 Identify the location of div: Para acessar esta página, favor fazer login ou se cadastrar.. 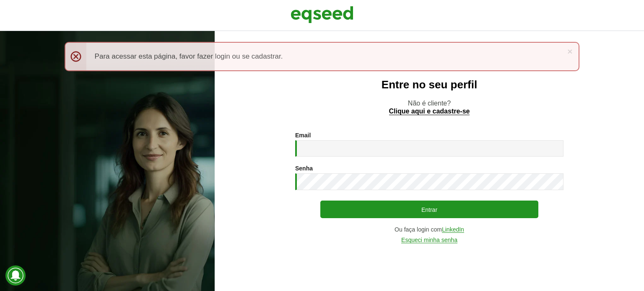
(322, 57).